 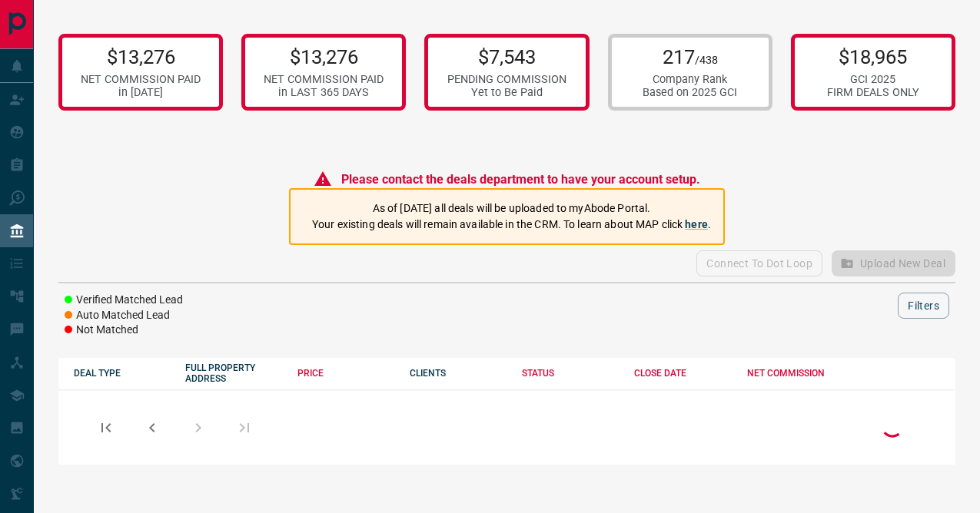 I want to click on div: STATUS, so click(x=570, y=374).